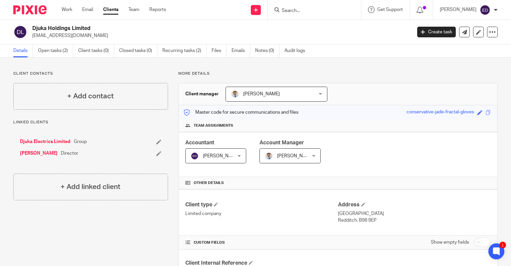 This screenshot has height=266, width=511. I want to click on a: Details, so click(23, 51).